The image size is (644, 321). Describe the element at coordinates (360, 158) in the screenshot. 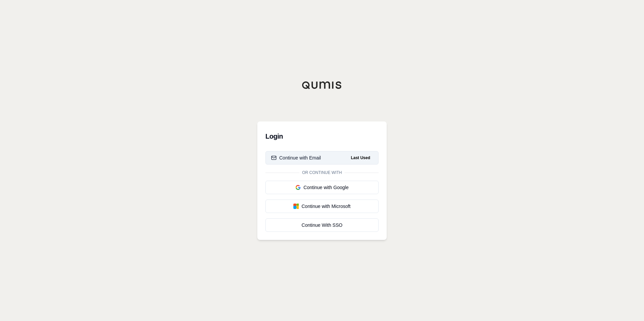

I see `span: Last Used` at that location.